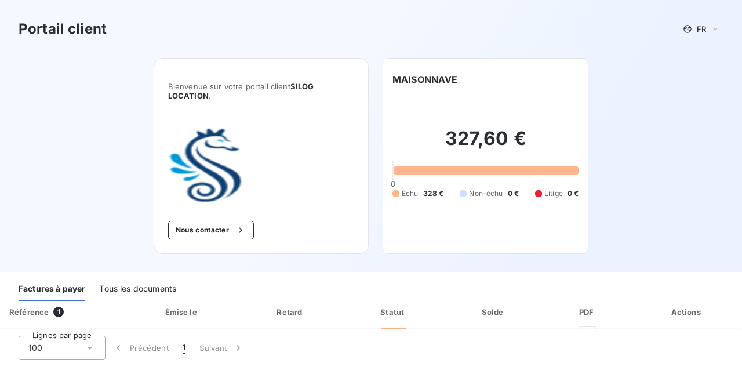  Describe the element at coordinates (587, 312) in the screenshot. I see `div: PDF` at that location.